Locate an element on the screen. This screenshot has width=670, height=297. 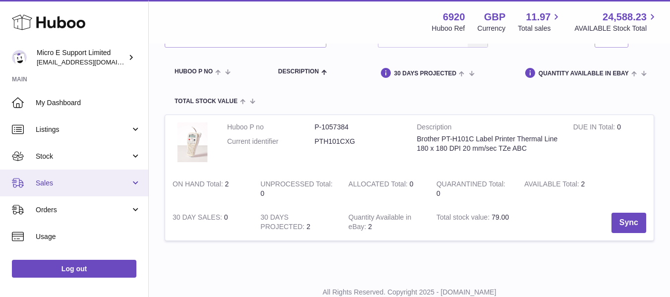
strong: ALLOCATED Total is located at coordinates (379, 185).